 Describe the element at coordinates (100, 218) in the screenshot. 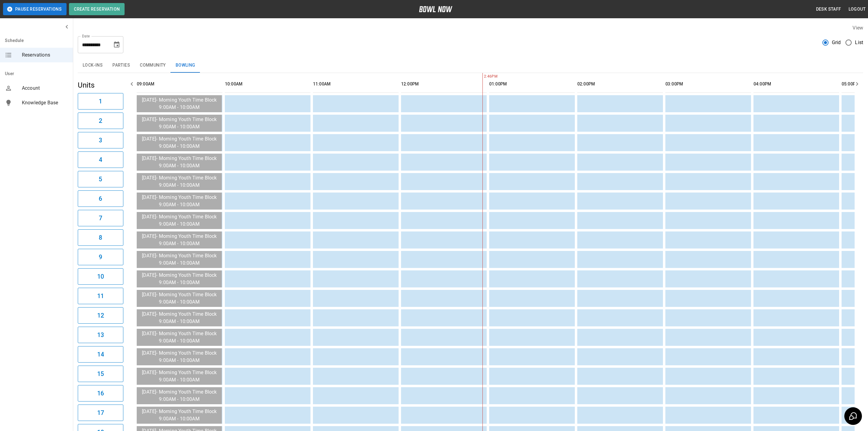

I see `h6: 7` at that location.